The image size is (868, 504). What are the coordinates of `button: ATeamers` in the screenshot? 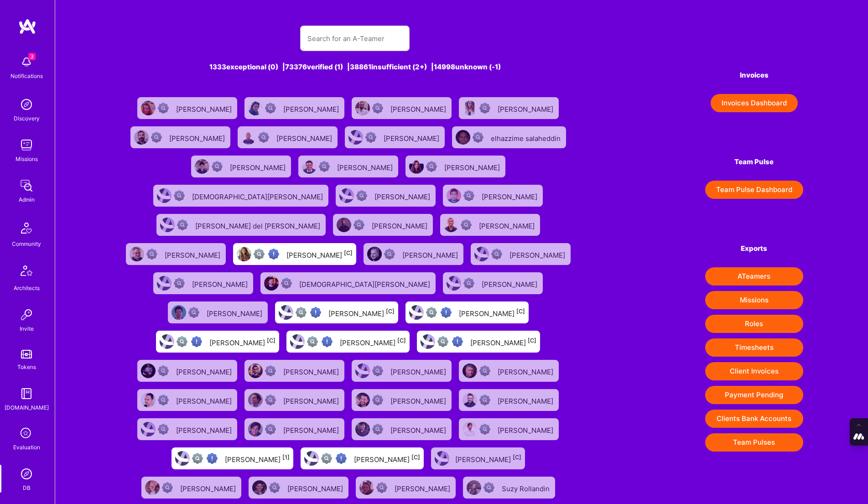 It's located at (754, 276).